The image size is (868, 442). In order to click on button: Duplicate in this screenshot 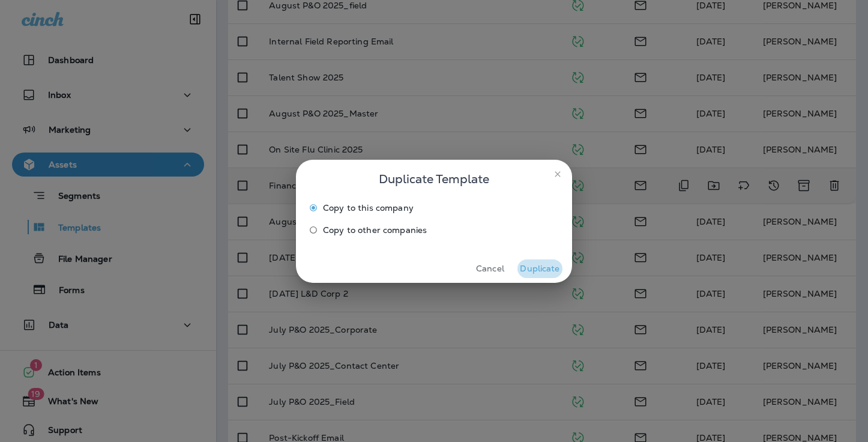, I will do `click(539, 268)`.